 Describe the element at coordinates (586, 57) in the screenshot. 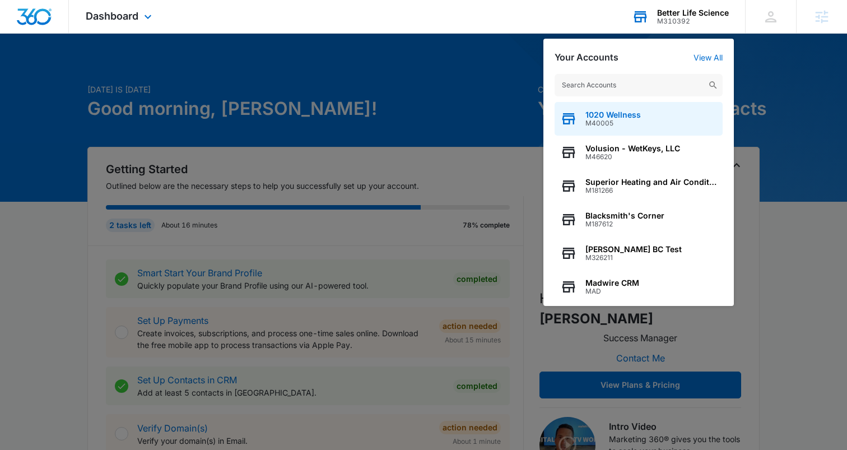

I see `h2: Your Accounts` at that location.